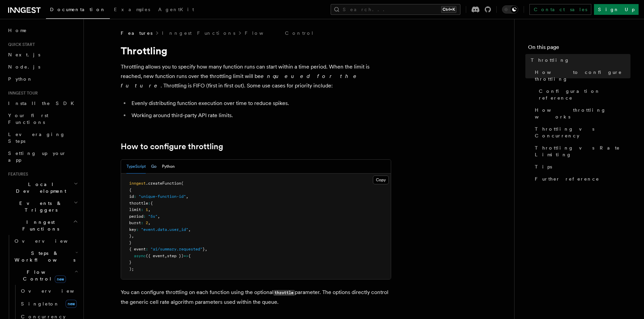  Describe the element at coordinates (163, 184) in the screenshot. I see `span: .createFunction` at that location.